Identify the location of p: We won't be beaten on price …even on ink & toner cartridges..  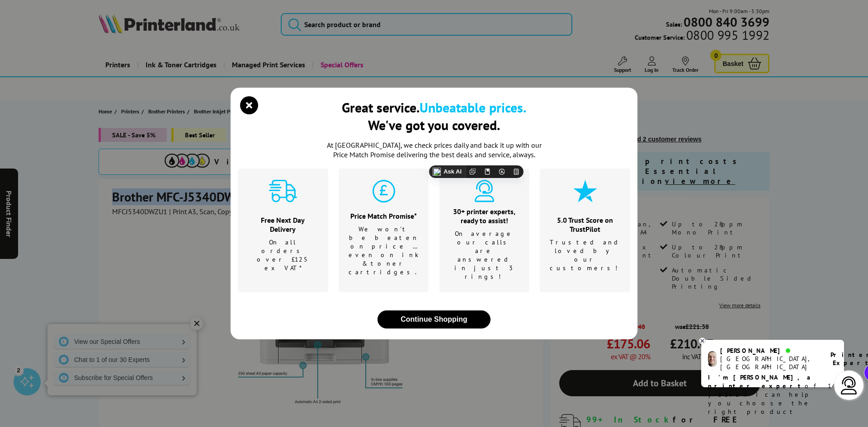
(384, 251).